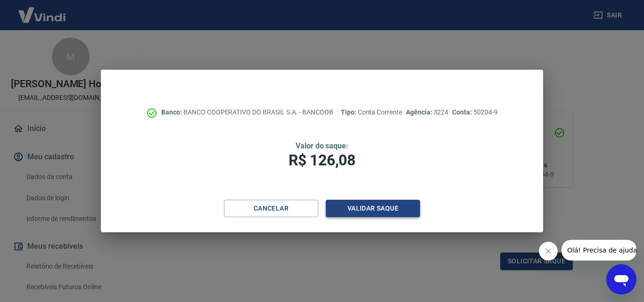  I want to click on p: Conta Corrente, so click(372, 112).